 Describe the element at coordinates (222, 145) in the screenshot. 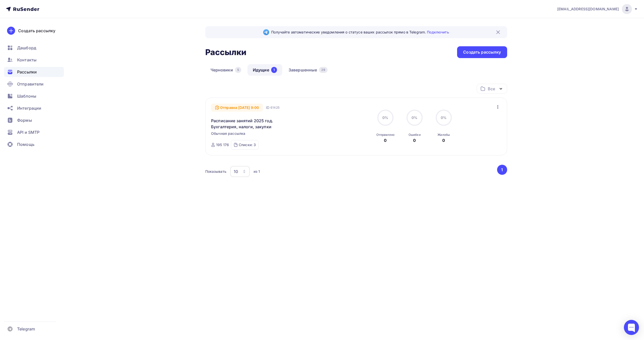

I see `div: 195 176` at that location.